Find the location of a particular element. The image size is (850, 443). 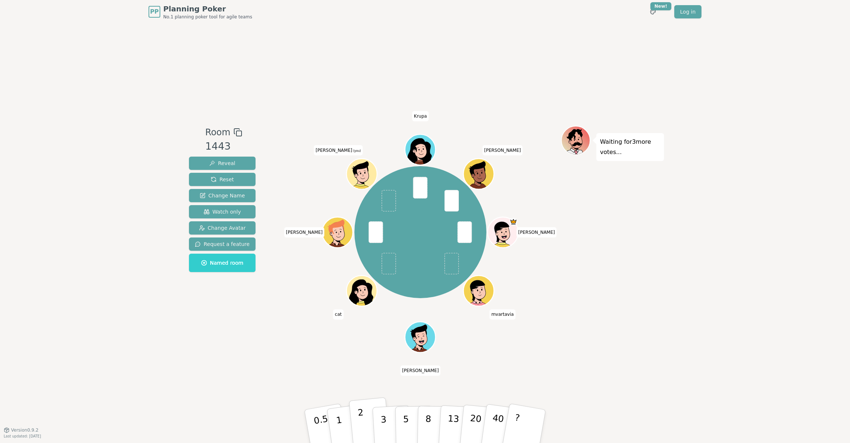

button: Version0.9.2 is located at coordinates (21, 430).